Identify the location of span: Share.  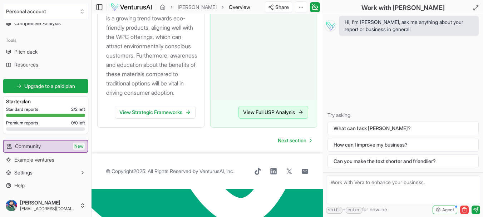
(282, 7).